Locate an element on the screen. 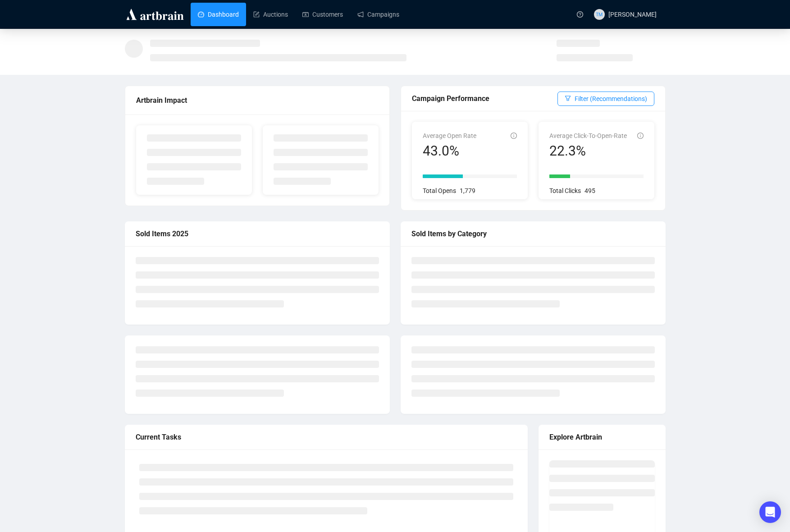 The width and height of the screenshot is (790, 532). div: Current Tasks is located at coordinates (326, 437).